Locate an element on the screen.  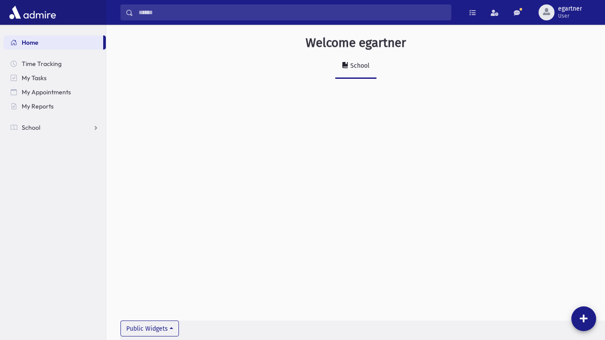
span: My Reports is located at coordinates (38, 106).